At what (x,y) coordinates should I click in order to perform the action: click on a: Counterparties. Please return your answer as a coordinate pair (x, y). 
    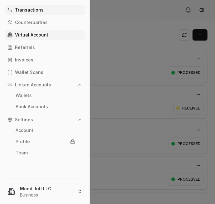
    Looking at the image, I should click on (45, 22).